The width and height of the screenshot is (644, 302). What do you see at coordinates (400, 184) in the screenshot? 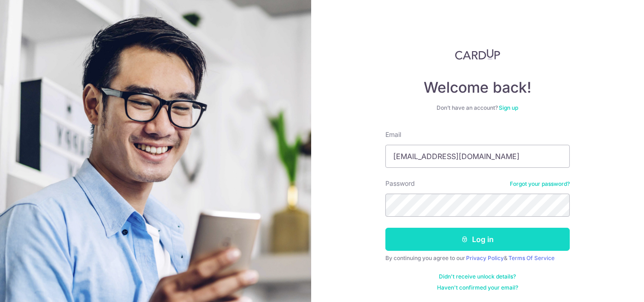
I see `label: Password` at bounding box center [400, 184].